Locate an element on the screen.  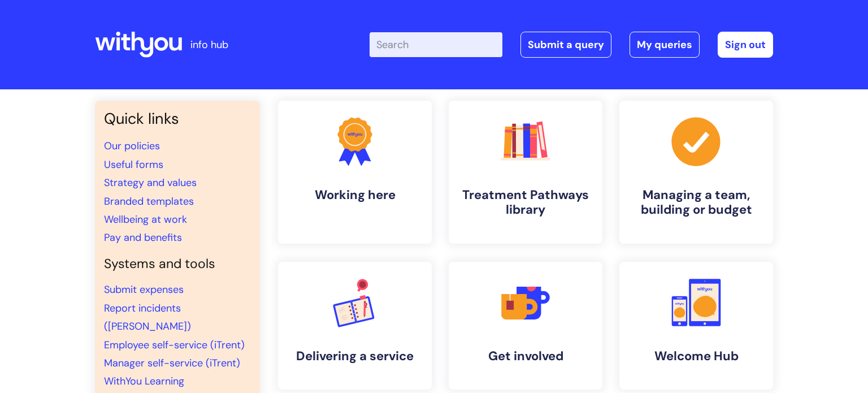
input: Search is located at coordinates (436, 45).